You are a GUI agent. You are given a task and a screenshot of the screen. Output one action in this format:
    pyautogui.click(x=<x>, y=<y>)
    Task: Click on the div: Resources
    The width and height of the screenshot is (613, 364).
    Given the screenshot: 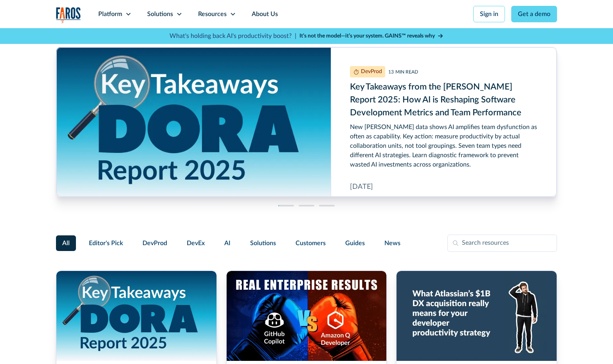 What is the action you would take?
    pyautogui.click(x=212, y=14)
    